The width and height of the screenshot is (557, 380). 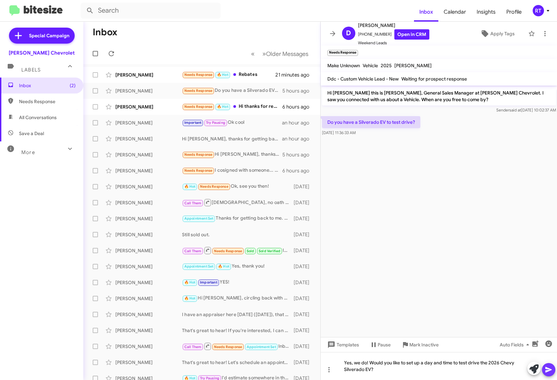 What do you see at coordinates (252, 54) in the screenshot?
I see `button: Previous` at bounding box center [252, 54].